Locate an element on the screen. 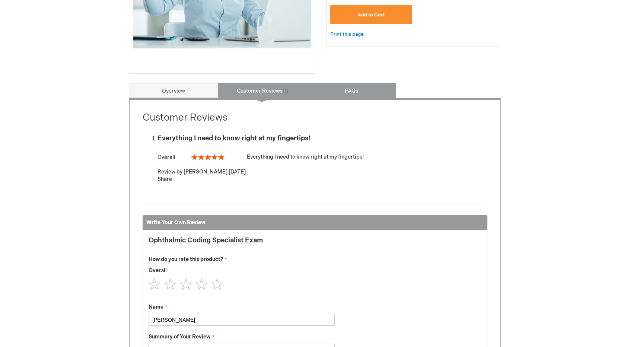 This screenshot has width=630, height=347. strong: Write Your Own Review is located at coordinates (176, 222).